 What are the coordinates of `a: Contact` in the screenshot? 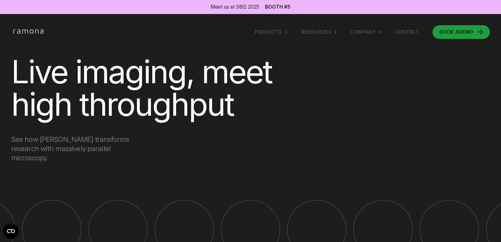 It's located at (407, 32).